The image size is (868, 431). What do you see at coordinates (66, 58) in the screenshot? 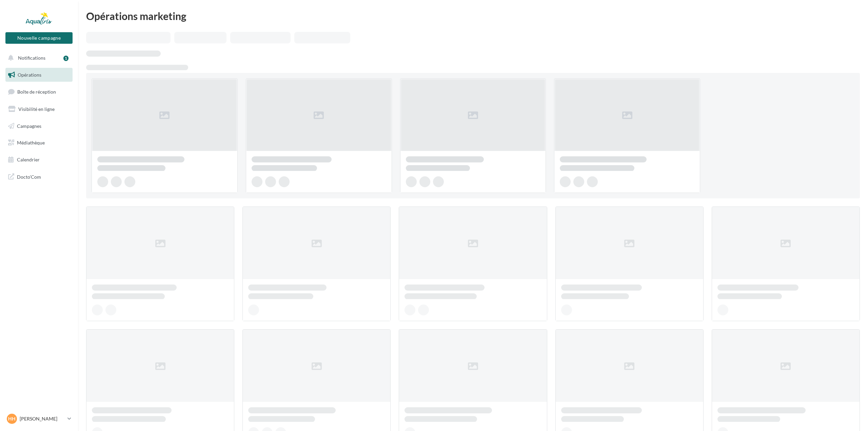
I see `div: 1` at bounding box center [66, 58].